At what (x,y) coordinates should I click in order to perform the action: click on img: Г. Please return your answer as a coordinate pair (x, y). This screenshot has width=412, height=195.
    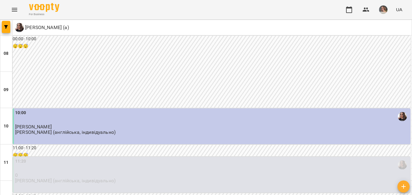
    Looking at the image, I should click on (19, 27).